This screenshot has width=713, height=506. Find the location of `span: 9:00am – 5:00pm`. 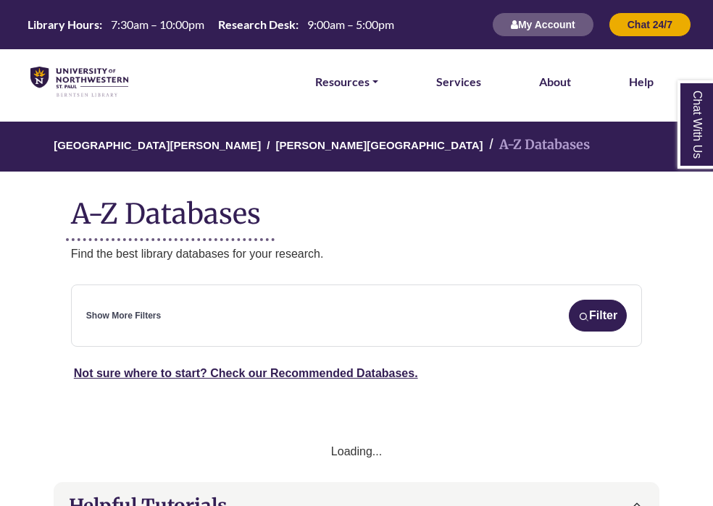

span: 9:00am – 5:00pm is located at coordinates (351, 24).